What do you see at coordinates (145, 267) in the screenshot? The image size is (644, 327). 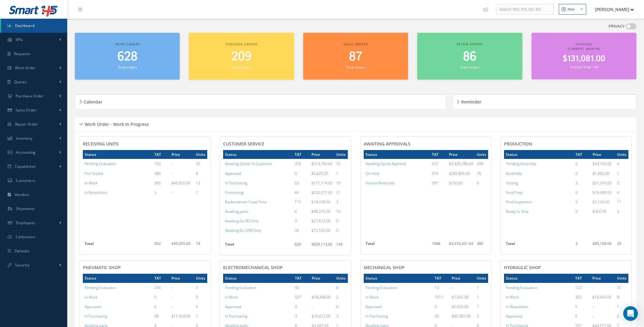 I see `h4: PNEUMATIC SHOP` at bounding box center [145, 267].